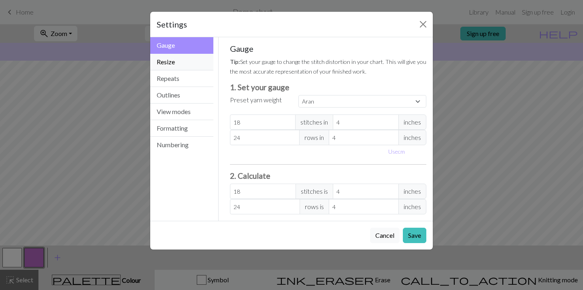 The width and height of the screenshot is (583, 290). I want to click on button: Usecm, so click(396, 151).